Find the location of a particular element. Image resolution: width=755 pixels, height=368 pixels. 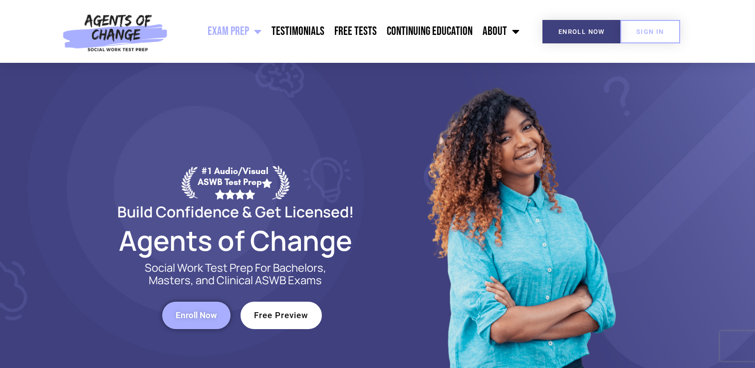

a: Exam Prep is located at coordinates (234, 31).